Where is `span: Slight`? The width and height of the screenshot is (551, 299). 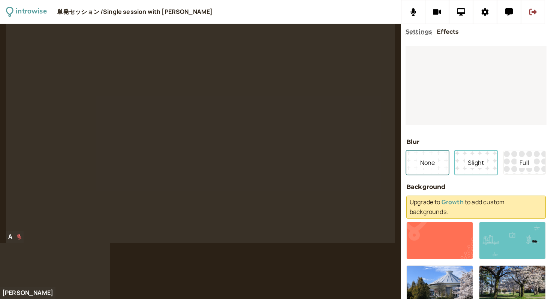
span: Slight is located at coordinates (475, 163).